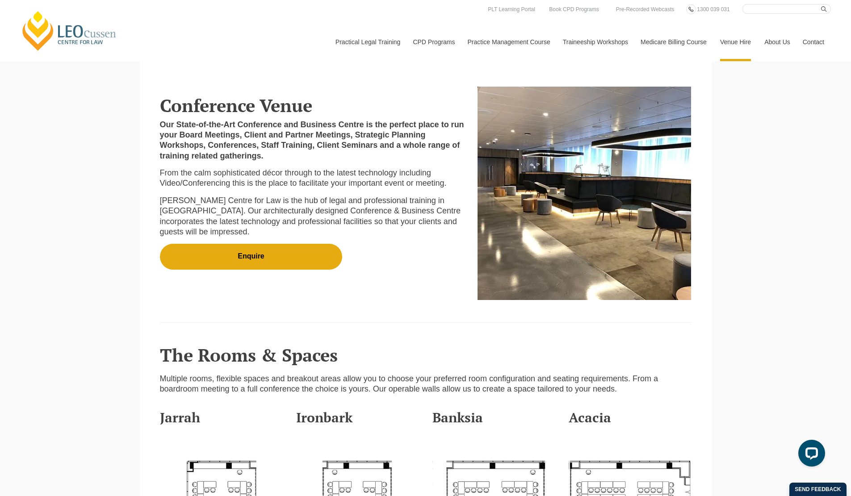  What do you see at coordinates (312, 105) in the screenshot?
I see `h2: Conference Venue` at bounding box center [312, 105].